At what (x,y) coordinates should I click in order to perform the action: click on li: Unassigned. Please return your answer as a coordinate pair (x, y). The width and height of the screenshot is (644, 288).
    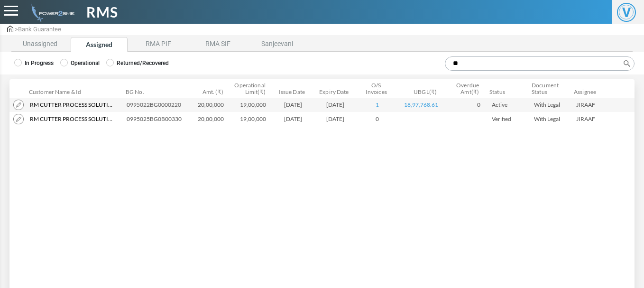
    Looking at the image, I should click on (40, 44).